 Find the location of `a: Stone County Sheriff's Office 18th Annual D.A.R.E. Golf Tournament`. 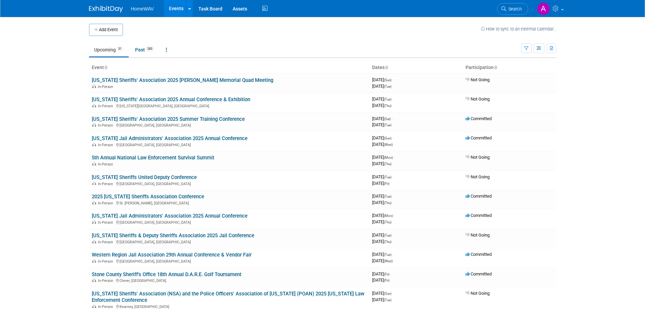

a: Stone County Sheriff's Office 18th Annual D.A.R.E. Golf Tournament is located at coordinates (167, 275).